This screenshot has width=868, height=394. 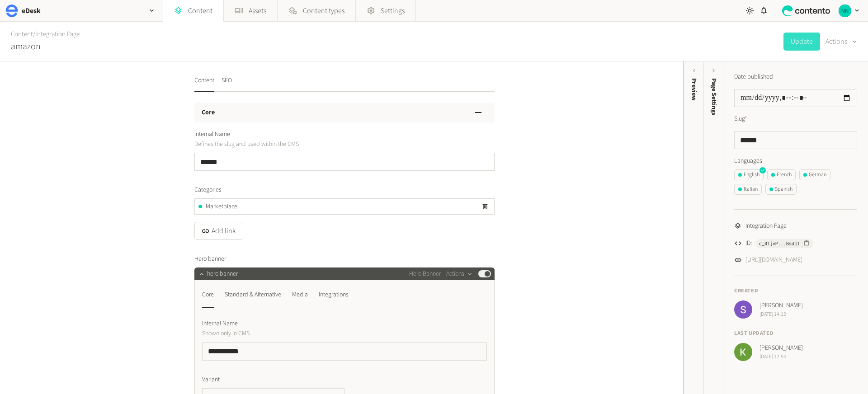 I want to click on span: Hero Banner, so click(x=425, y=274).